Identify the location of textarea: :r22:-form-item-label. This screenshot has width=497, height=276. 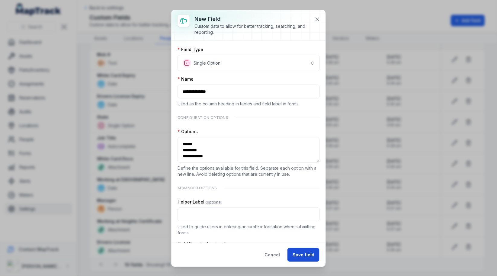
(249, 150).